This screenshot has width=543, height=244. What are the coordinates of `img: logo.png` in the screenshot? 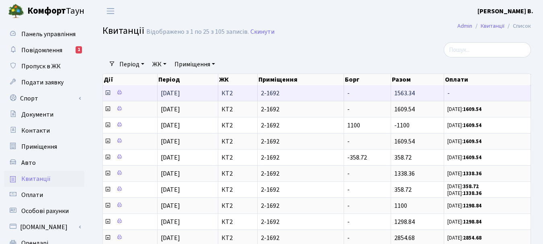 It's located at (16, 11).